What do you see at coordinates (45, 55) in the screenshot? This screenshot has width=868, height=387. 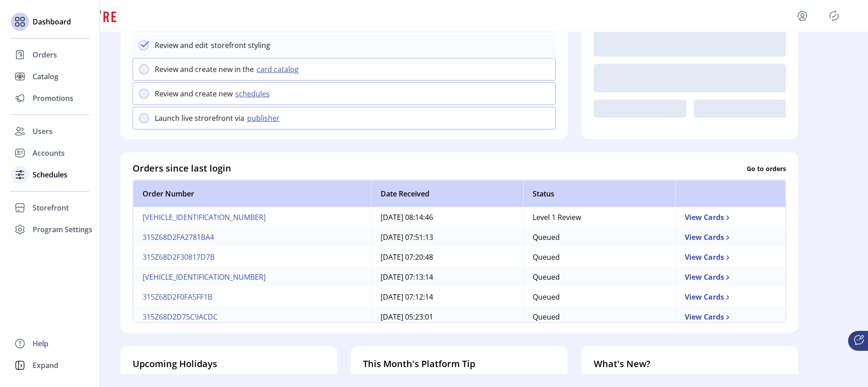 I see `span: Orders` at bounding box center [45, 55].